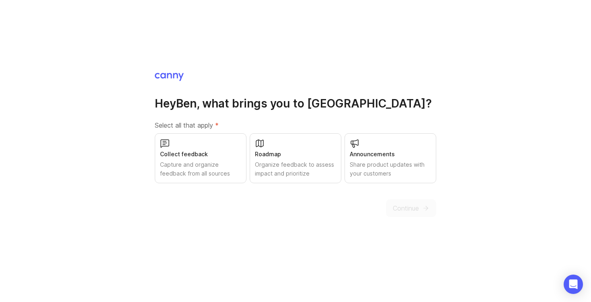  I want to click on button: AnnouncementsShare product updates with your customers, so click(391, 158).